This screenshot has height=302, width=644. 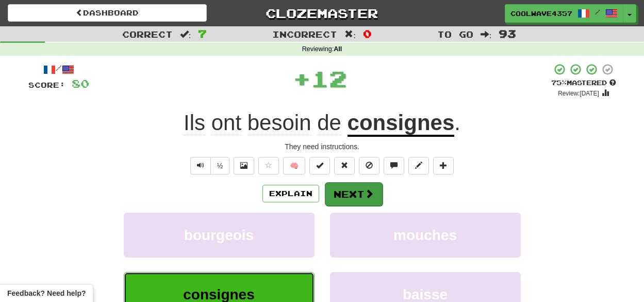 I want to click on button: Edit sentence (alt+d), so click(x=419, y=166).